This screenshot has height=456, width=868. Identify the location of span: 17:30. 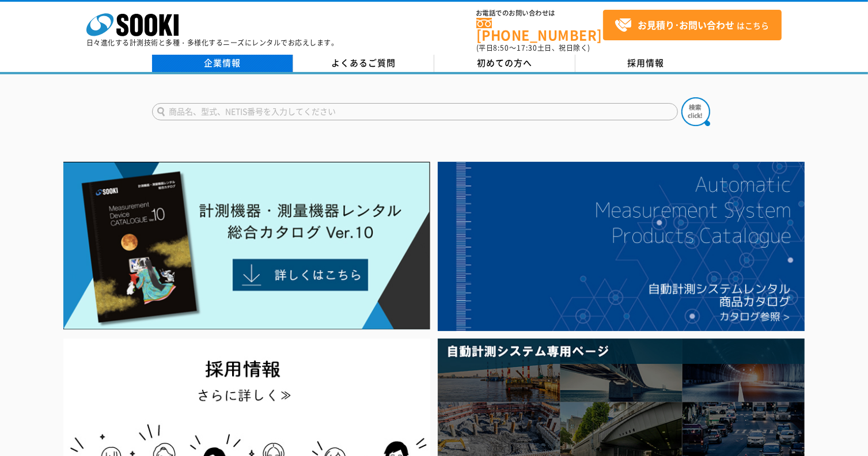
(527, 47).